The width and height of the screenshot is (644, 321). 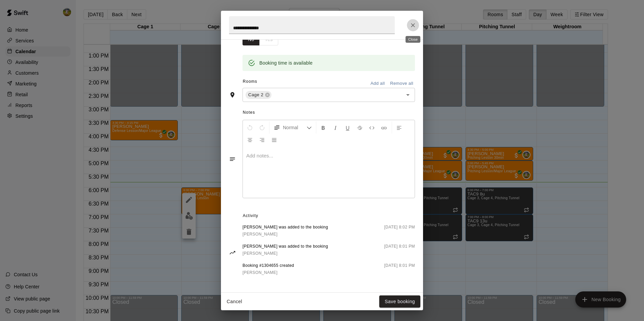 I want to click on button: Justify Align, so click(x=274, y=140).